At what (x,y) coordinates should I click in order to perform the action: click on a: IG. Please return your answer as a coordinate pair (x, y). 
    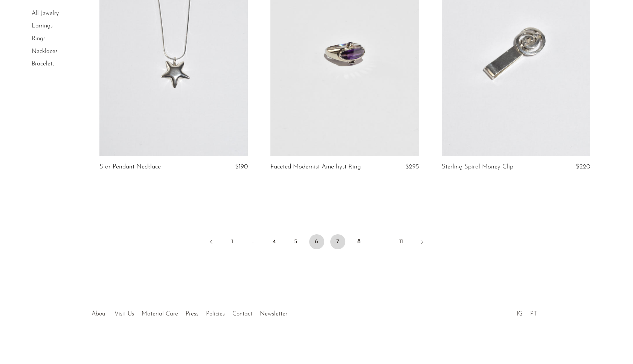
    Looking at the image, I should click on (519, 314).